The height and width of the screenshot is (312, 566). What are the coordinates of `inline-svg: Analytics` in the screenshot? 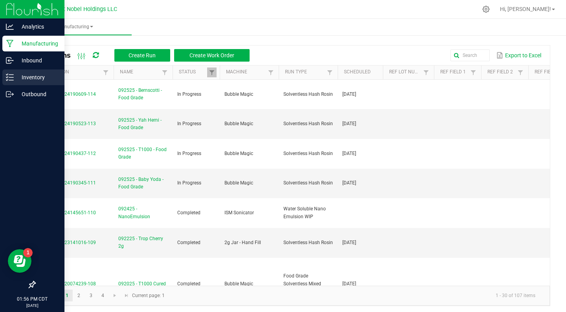 It's located at (10, 27).